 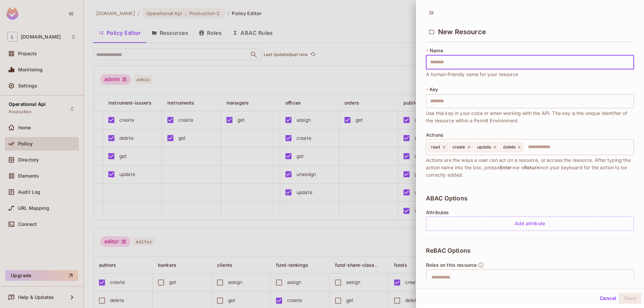 What do you see at coordinates (437, 212) in the screenshot?
I see `span: Attributes` at bounding box center [437, 212].